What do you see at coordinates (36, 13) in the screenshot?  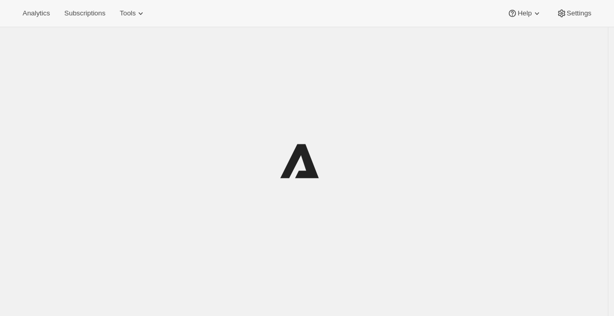 I see `button: Analytics` at bounding box center [36, 13].